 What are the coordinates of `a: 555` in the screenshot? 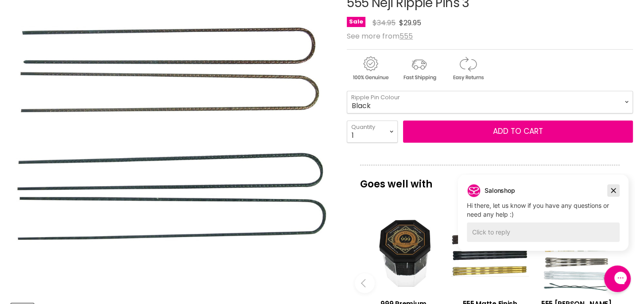 It's located at (406, 36).